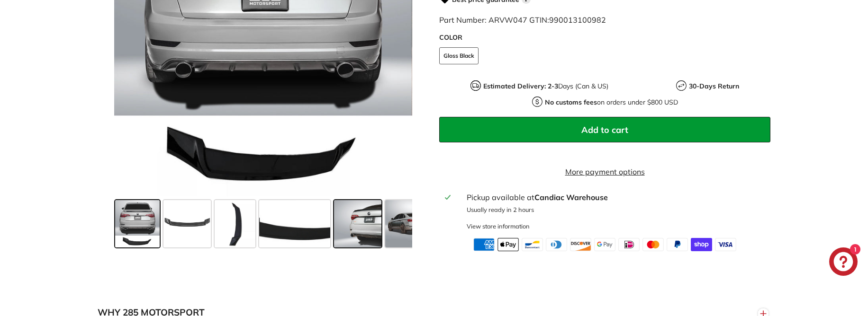 The height and width of the screenshot is (316, 868). I want to click on p: on orders under $800 USD, so click(611, 102).